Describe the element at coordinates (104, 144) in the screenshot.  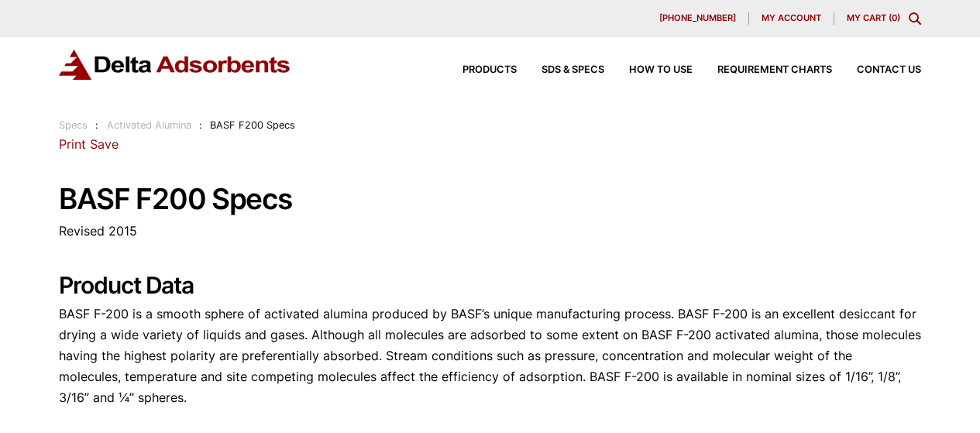
I see `a: Save` at that location.